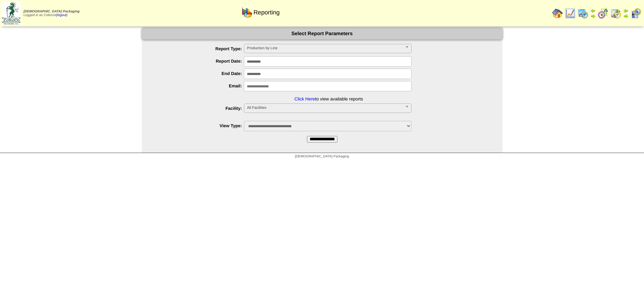  I want to click on span: All Facilities, so click(325, 108).